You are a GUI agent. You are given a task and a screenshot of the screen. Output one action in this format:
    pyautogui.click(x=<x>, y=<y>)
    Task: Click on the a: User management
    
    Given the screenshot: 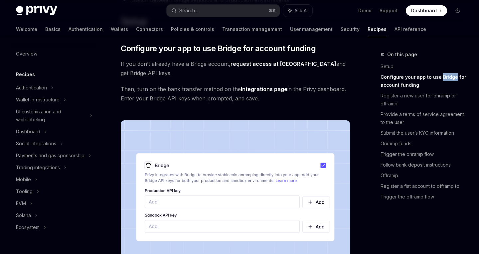 What is the action you would take?
    pyautogui.click(x=311, y=29)
    